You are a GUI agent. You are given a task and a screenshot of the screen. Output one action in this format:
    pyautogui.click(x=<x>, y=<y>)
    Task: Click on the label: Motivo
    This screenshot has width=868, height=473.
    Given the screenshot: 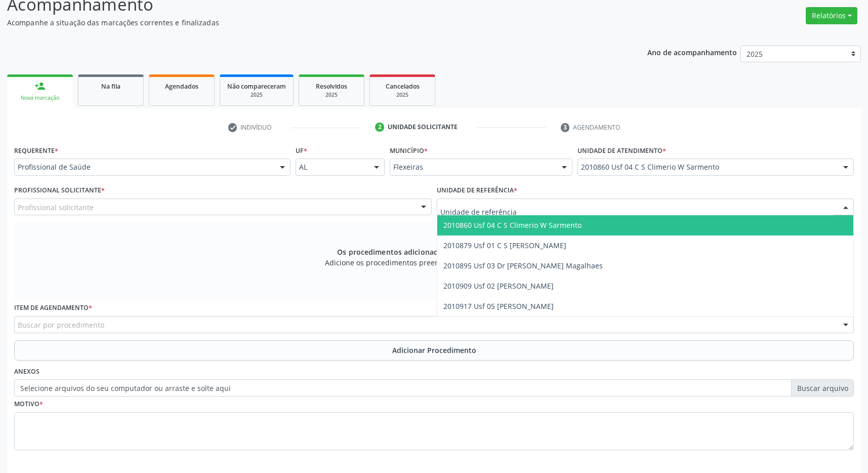 What is the action you would take?
    pyautogui.click(x=28, y=404)
    